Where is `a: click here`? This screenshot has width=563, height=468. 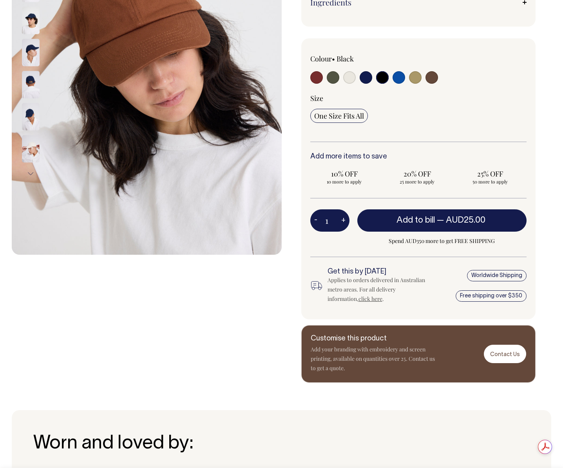
a: click here is located at coordinates (370, 299).